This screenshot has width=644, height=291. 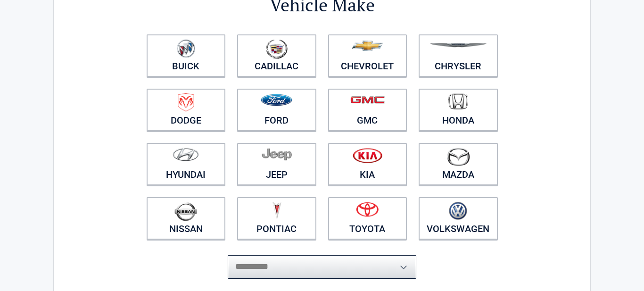 I want to click on a: Cadillac, so click(x=276, y=56).